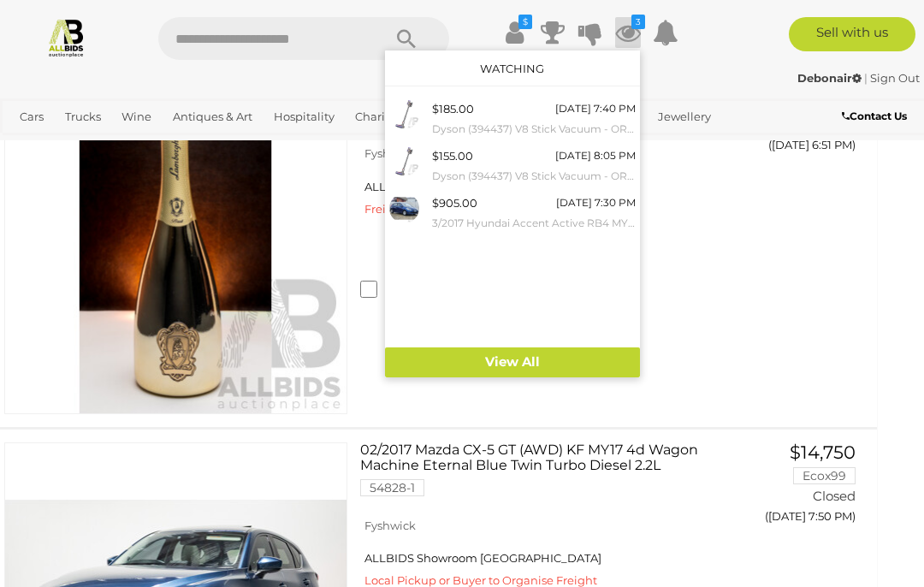 This screenshot has width=924, height=587. Describe the element at coordinates (91, 145) in the screenshot. I see `a: Sports` at that location.